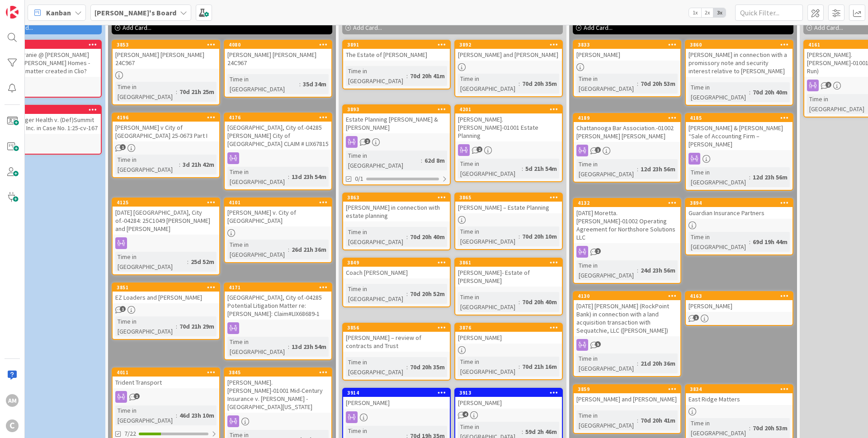  What do you see at coordinates (167, 372) in the screenshot?
I see `div: 4011` at bounding box center [167, 372].